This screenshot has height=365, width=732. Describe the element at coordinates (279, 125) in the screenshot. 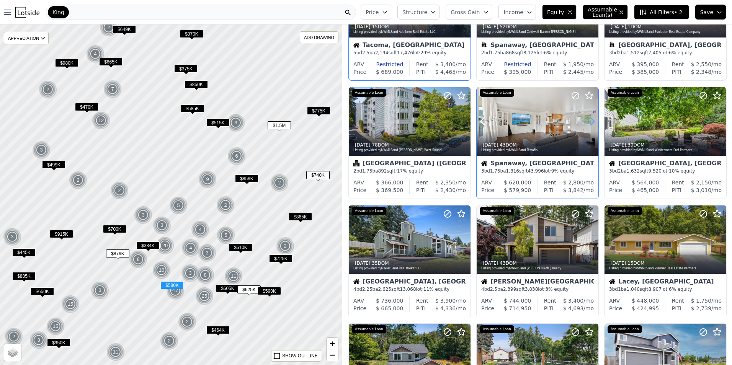

I see `span: $1.5M` at that location.